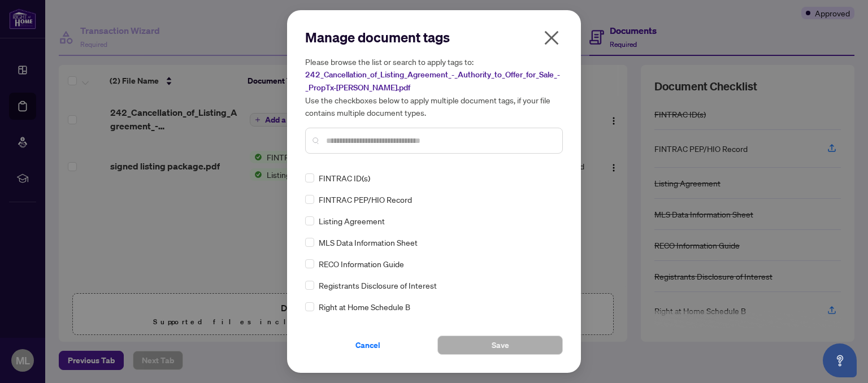  I want to click on span: FINTRAC PEP/HIO Record, so click(365, 200).